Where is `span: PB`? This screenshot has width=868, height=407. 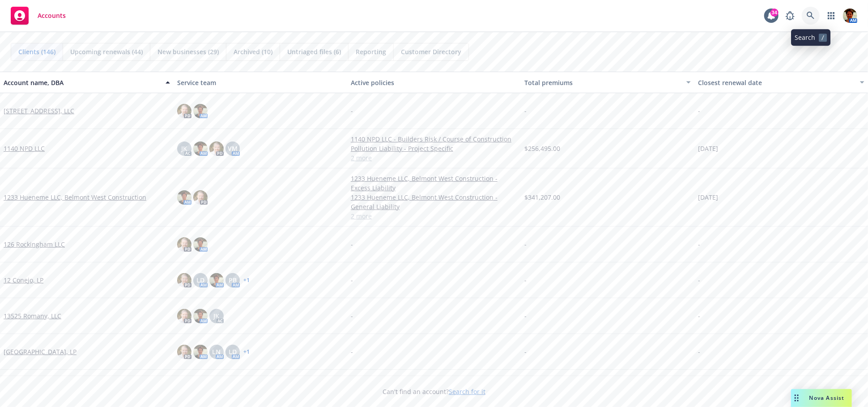
span: PB is located at coordinates (233, 280).